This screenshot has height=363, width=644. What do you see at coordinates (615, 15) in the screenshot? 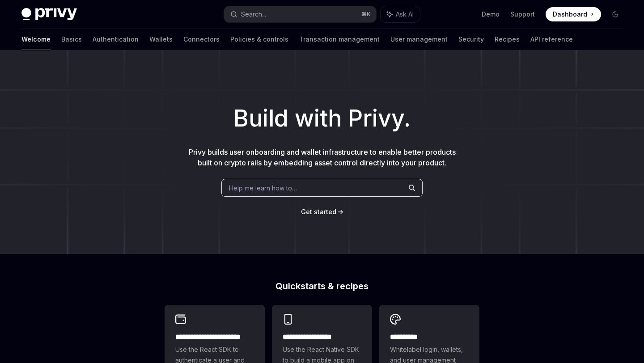
I see `button: Toggle dark mode` at bounding box center [615, 15].